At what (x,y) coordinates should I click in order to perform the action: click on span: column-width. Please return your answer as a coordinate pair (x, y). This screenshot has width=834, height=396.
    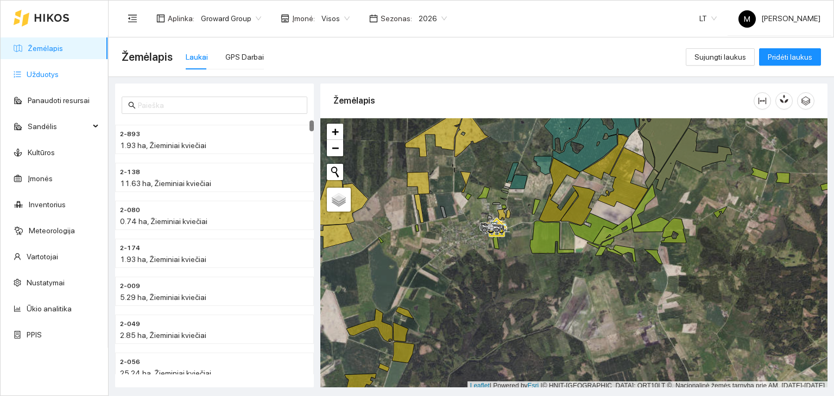
    Looking at the image, I should click on (762, 101).